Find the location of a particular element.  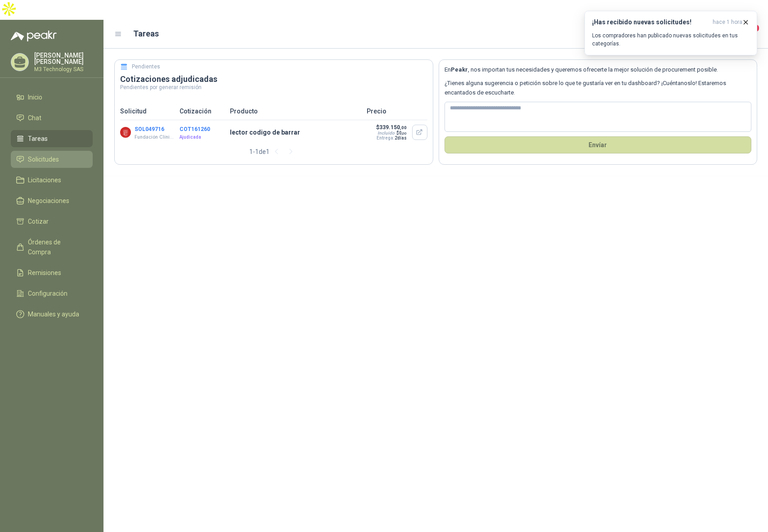

span: Órdenes de Compra is located at coordinates (56, 247).